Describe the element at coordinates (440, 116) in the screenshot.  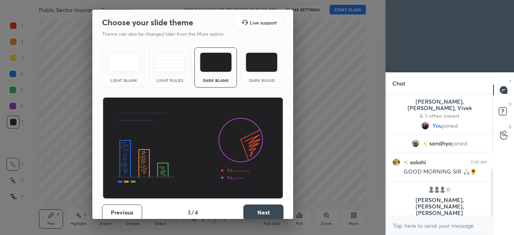
I see `p: & 1 other joined` at that location.